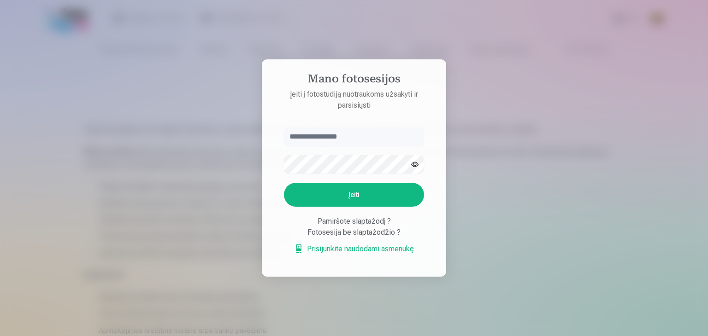 Image resolution: width=708 pixels, height=336 pixels. Describe the element at coordinates (354, 233) in the screenshot. I see `div: Fotosesija be slaptažodžio ?` at that location.